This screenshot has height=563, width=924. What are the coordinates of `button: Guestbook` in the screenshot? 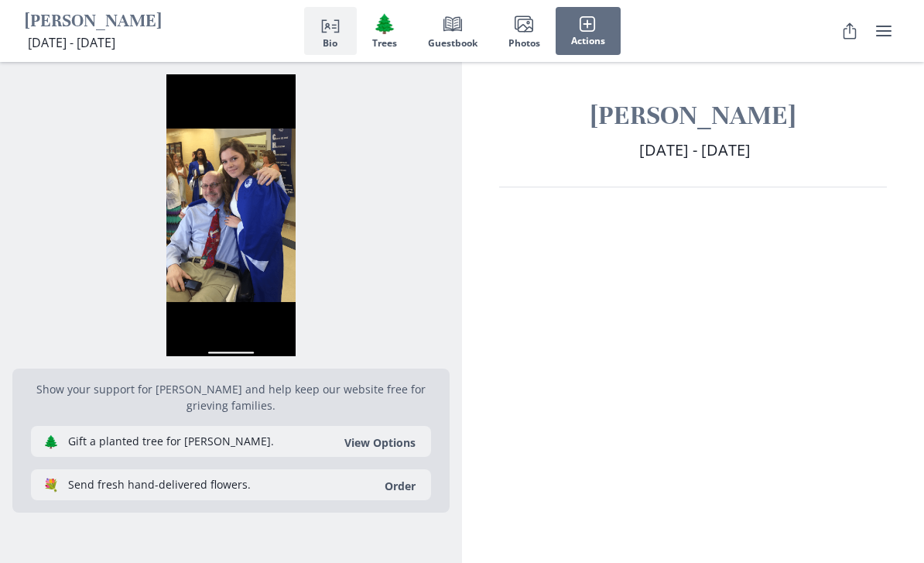 It's located at (453, 31).